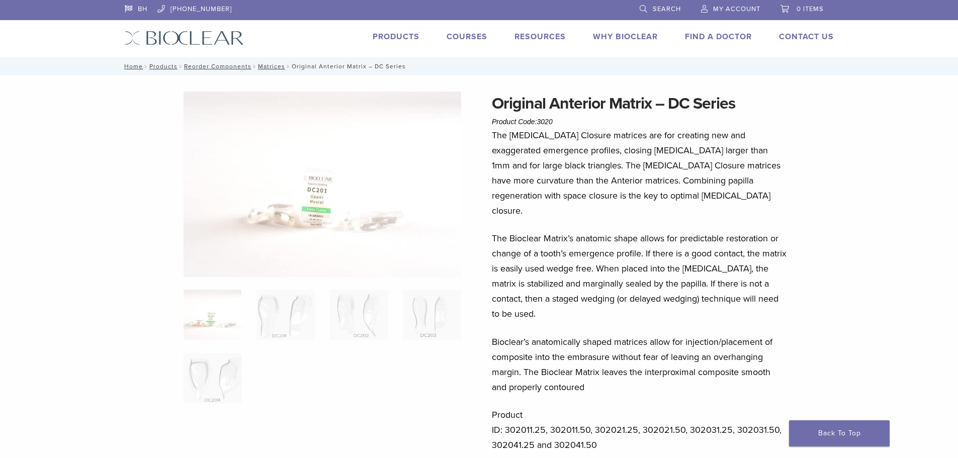 The image size is (958, 458). Describe the element at coordinates (218, 66) in the screenshot. I see `a: Reorder Components` at that location.